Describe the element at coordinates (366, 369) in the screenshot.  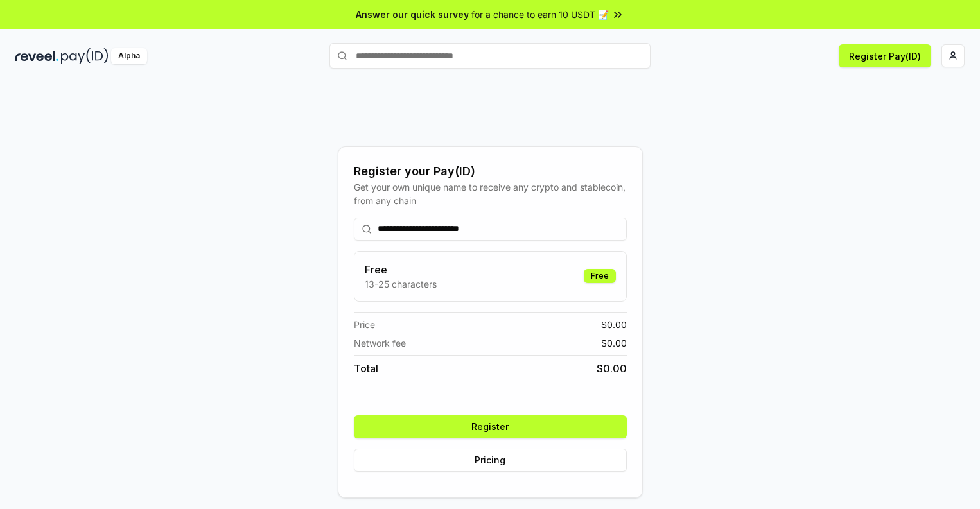
I see `span: Total` at that location.